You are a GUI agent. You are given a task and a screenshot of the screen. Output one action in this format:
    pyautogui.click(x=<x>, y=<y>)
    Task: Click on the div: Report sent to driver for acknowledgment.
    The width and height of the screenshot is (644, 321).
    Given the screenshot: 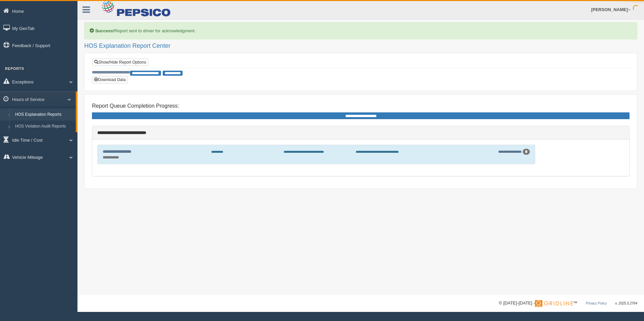 What is the action you would take?
    pyautogui.click(x=360, y=31)
    